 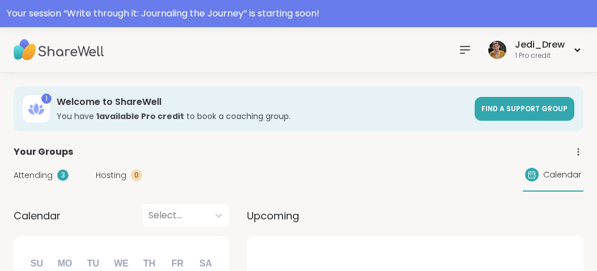 What do you see at coordinates (525, 108) in the screenshot?
I see `span: Find a support group` at bounding box center [525, 108].